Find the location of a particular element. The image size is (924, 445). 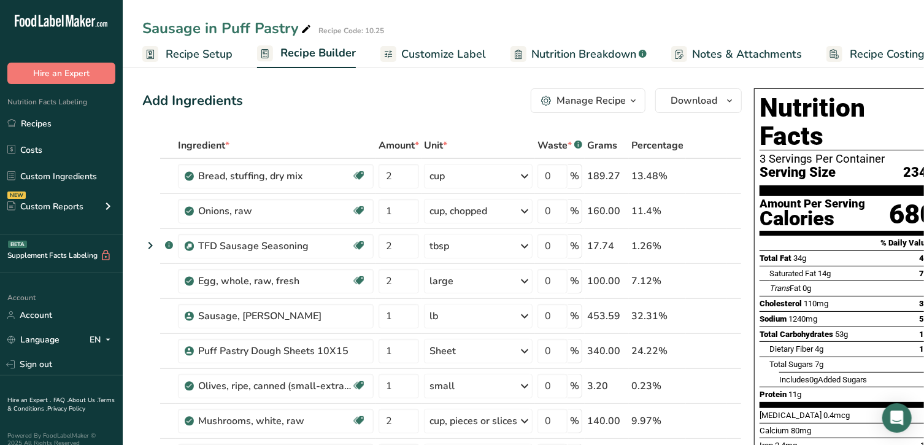

div: Waste is located at coordinates (560, 145).